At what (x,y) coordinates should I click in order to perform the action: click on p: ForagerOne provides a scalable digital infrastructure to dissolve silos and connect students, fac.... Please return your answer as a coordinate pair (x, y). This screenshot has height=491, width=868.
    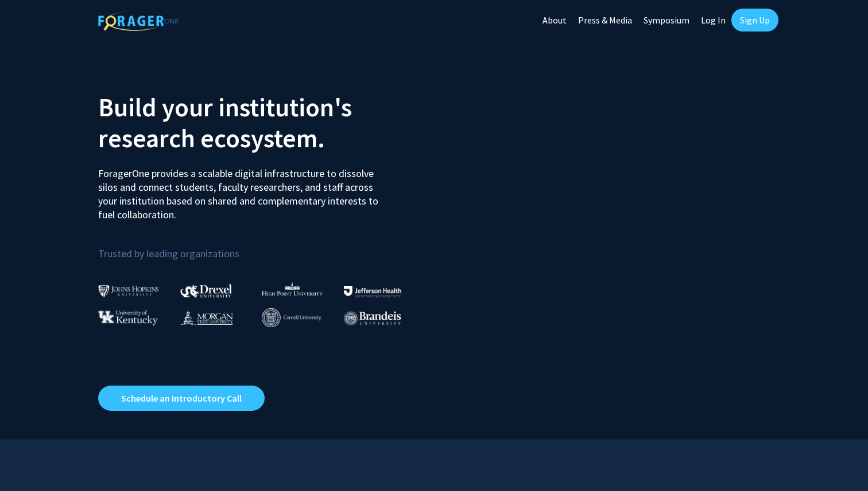
    Looking at the image, I should click on (242, 190).